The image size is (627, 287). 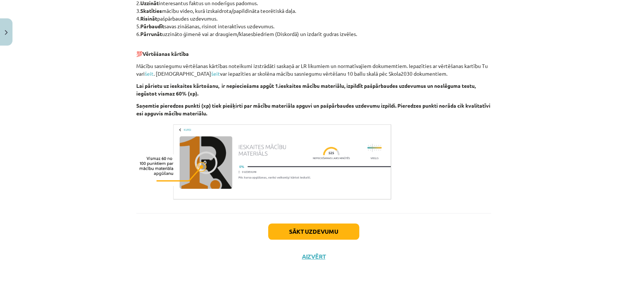 What do you see at coordinates (152, 26) in the screenshot?
I see `b: Pārbaudīt` at bounding box center [152, 26].